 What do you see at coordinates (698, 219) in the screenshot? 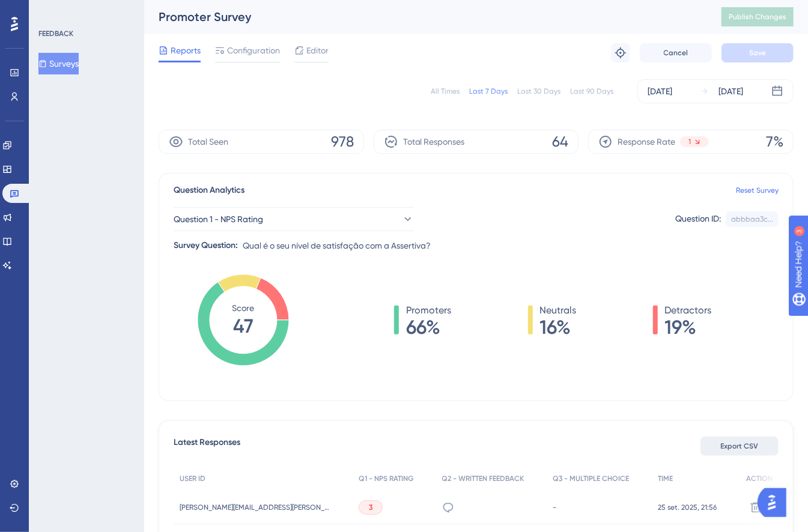
I see `div: Question ID:` at bounding box center [698, 219].